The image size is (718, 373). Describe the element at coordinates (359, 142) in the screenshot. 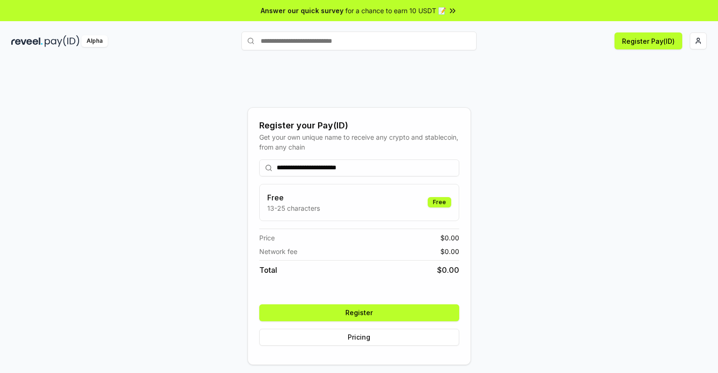

I see `div: Get your own unique name to receive any crypto and stablecoin, from any chain` at that location.